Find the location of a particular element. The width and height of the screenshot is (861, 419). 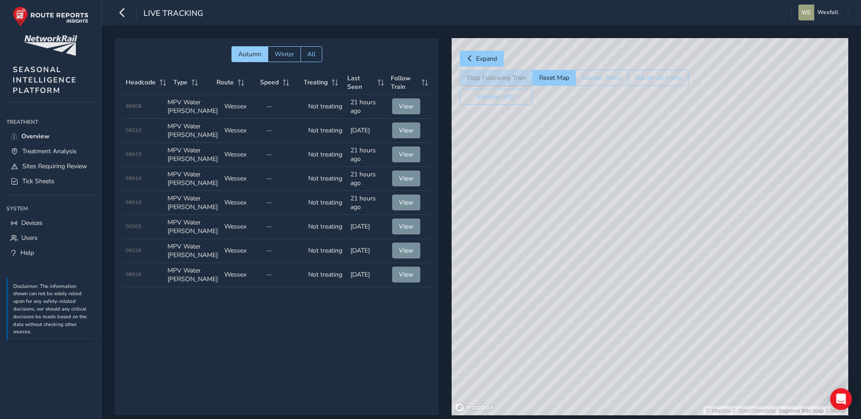

div: Treatment is located at coordinates (50, 122).